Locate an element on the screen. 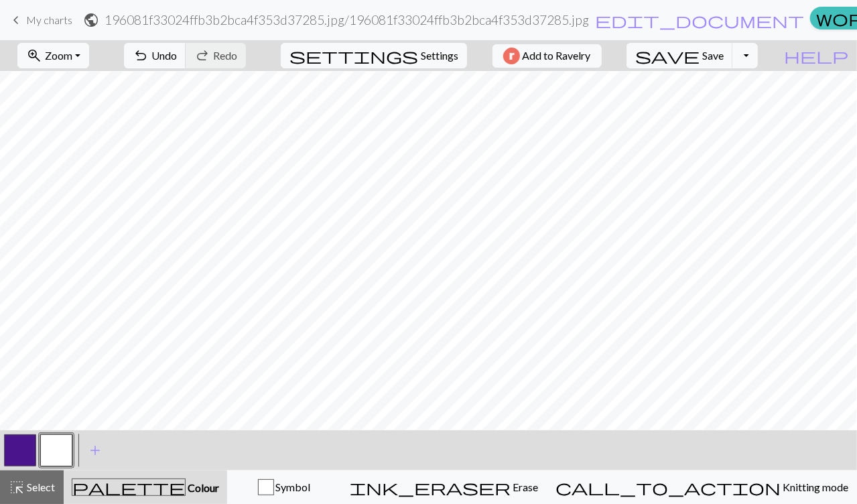 The image size is (857, 504). span: ink_eraser is located at coordinates (430, 487).